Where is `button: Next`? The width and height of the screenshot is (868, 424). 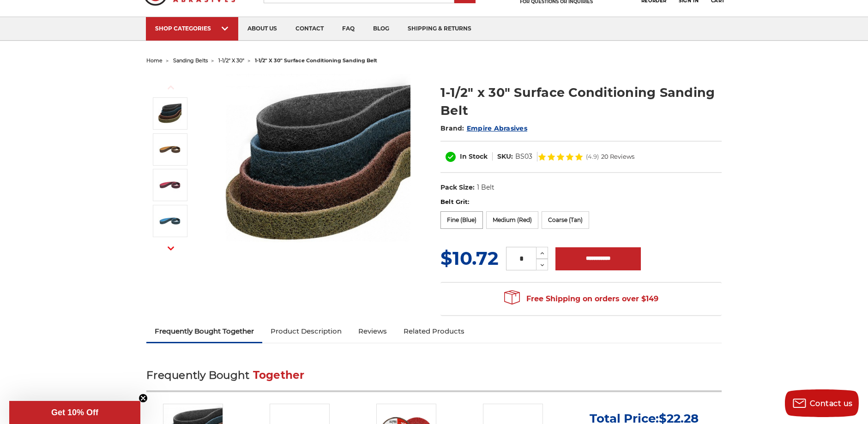
button: Next is located at coordinates (171, 248).